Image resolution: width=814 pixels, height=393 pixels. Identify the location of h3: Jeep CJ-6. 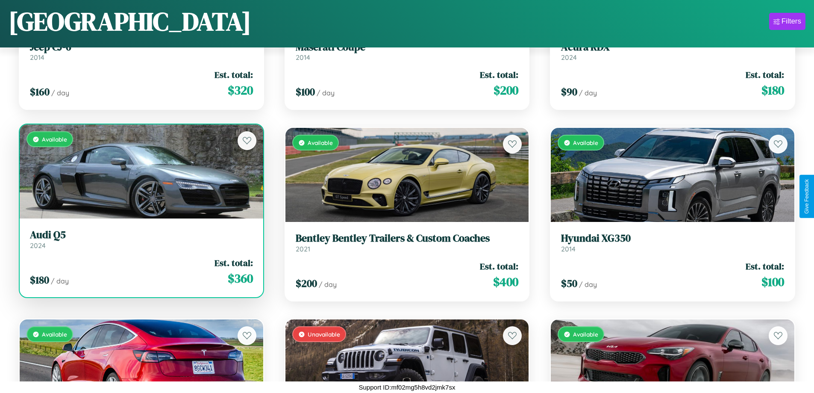
(141, 47).